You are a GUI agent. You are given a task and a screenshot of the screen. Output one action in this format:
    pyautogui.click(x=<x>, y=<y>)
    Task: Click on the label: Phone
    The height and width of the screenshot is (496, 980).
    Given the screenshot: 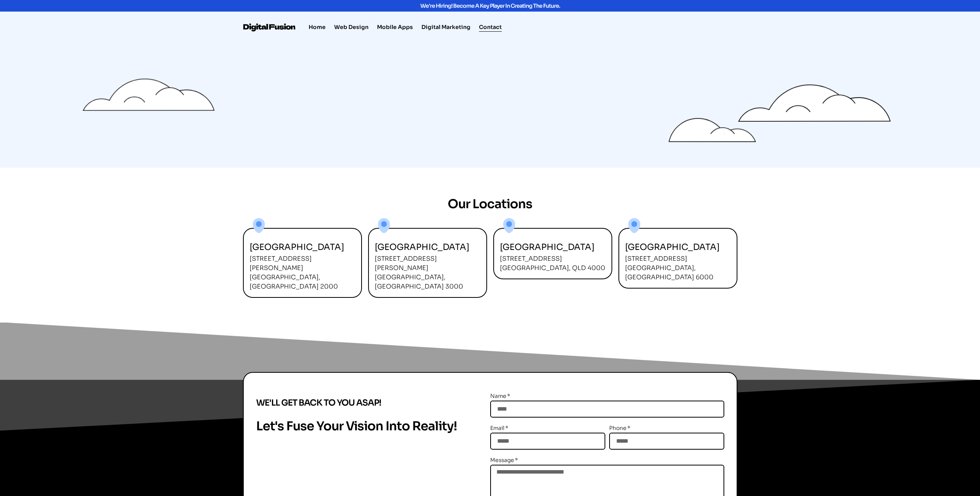 What is the action you would take?
    pyautogui.click(x=620, y=428)
    